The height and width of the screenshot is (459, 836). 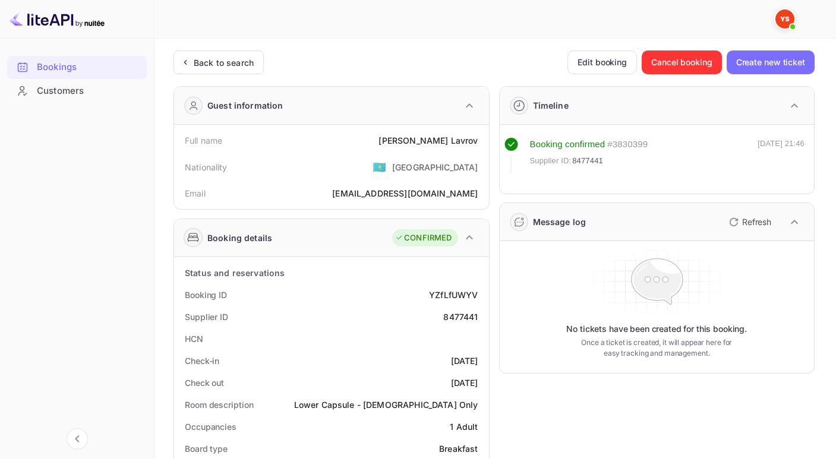 What do you see at coordinates (453, 295) in the screenshot?
I see `div: YZfLfUWYV` at bounding box center [453, 295].